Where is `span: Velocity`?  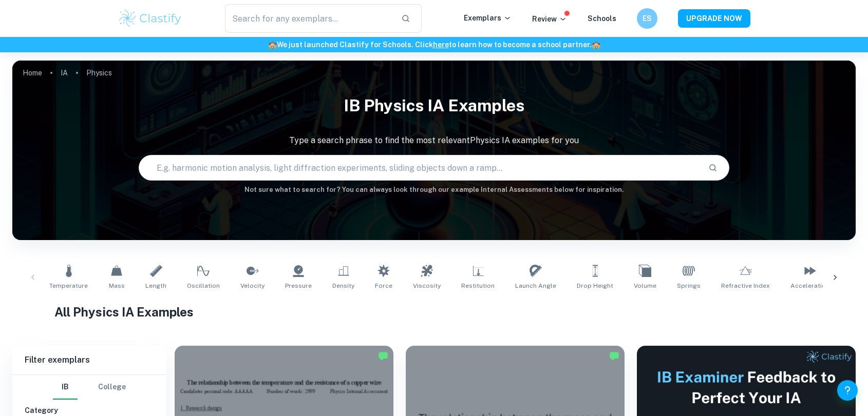
span: Velocity is located at coordinates (252, 286).